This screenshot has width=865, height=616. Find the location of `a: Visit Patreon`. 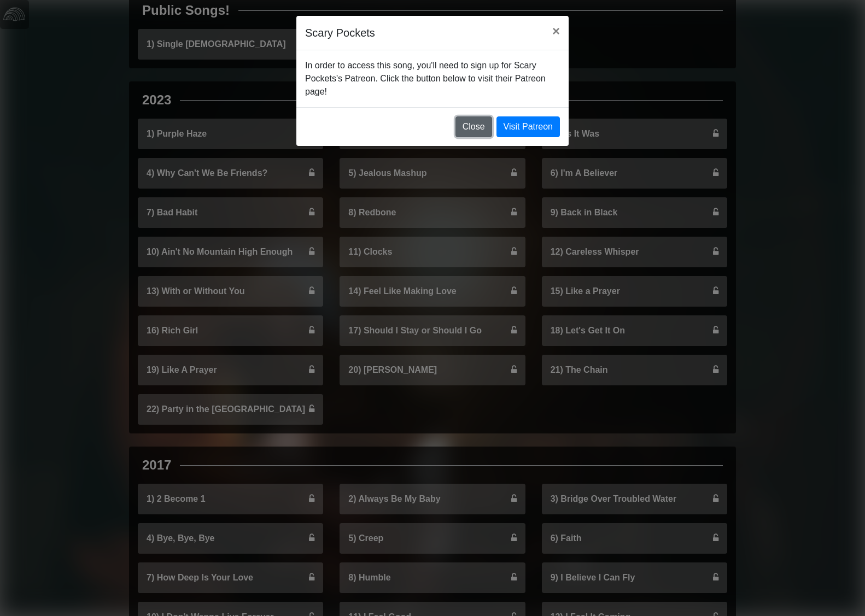

a: Visit Patreon is located at coordinates (528, 127).